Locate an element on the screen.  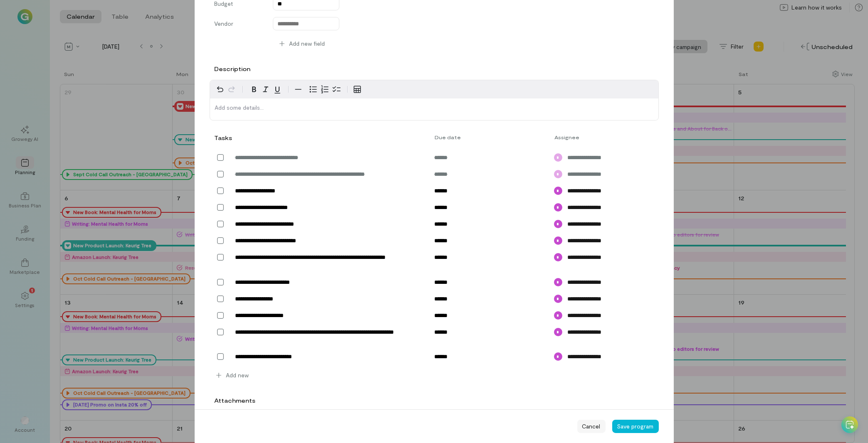
span: Save program is located at coordinates (636, 426).